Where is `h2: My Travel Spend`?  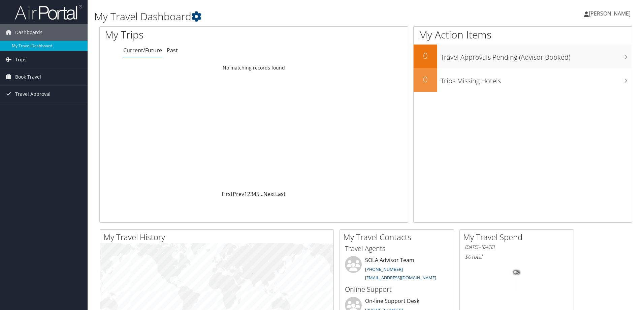
h2: My Travel Spend is located at coordinates (518, 237).